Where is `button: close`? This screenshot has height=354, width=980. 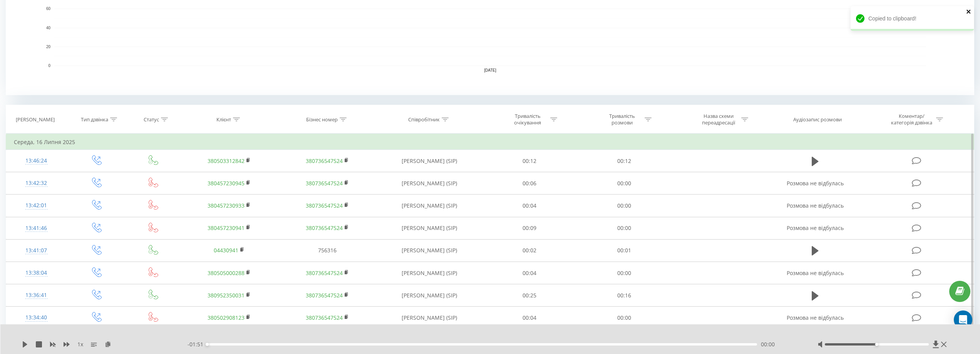 button: close is located at coordinates (969, 12).